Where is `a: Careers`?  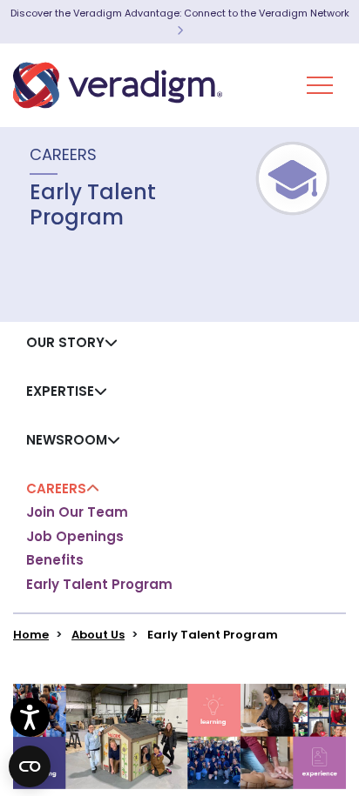
a: Careers is located at coordinates (63, 488).